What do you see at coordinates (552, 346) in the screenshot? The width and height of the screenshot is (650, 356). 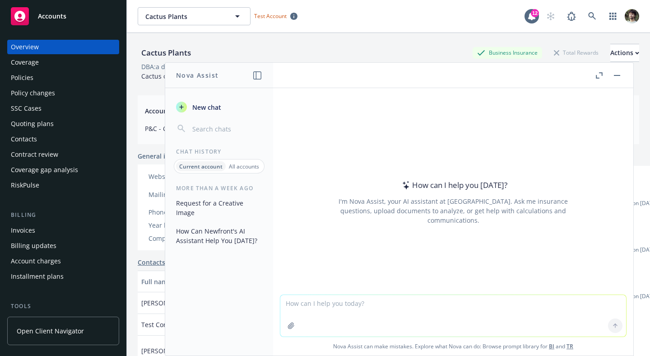 I see `a: BI` at bounding box center [552, 346].